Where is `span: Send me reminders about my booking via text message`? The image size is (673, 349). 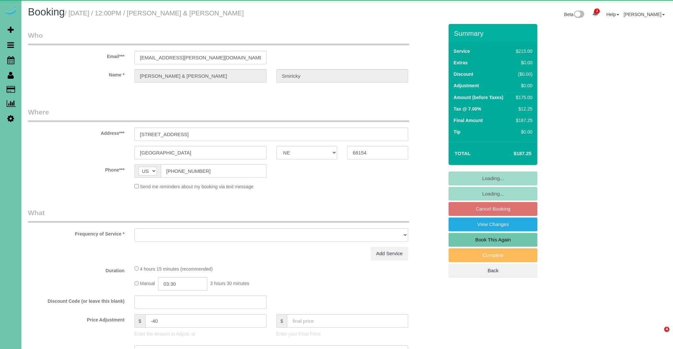
span: Send me reminders about my booking via text message is located at coordinates (197, 187).